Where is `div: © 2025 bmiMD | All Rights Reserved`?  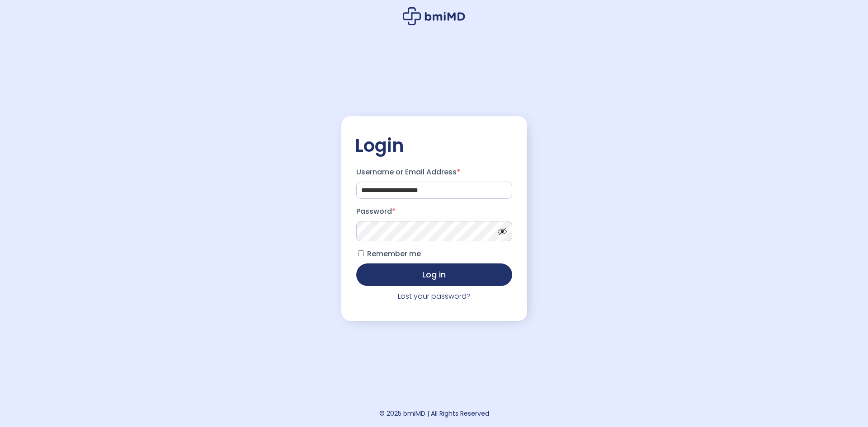 div: © 2025 bmiMD | All Rights Reserved is located at coordinates (434, 414).